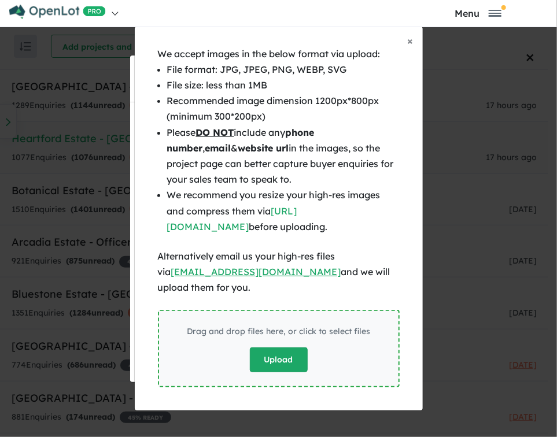 This screenshot has width=557, height=437. I want to click on li: File format: JPG, JPEG, PNG, WEBP, SVG, so click(283, 69).